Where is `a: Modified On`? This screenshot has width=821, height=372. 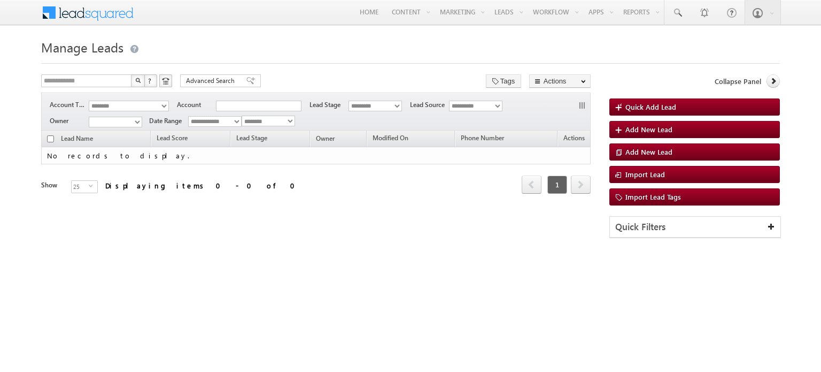
a: Modified On is located at coordinates (390, 139).